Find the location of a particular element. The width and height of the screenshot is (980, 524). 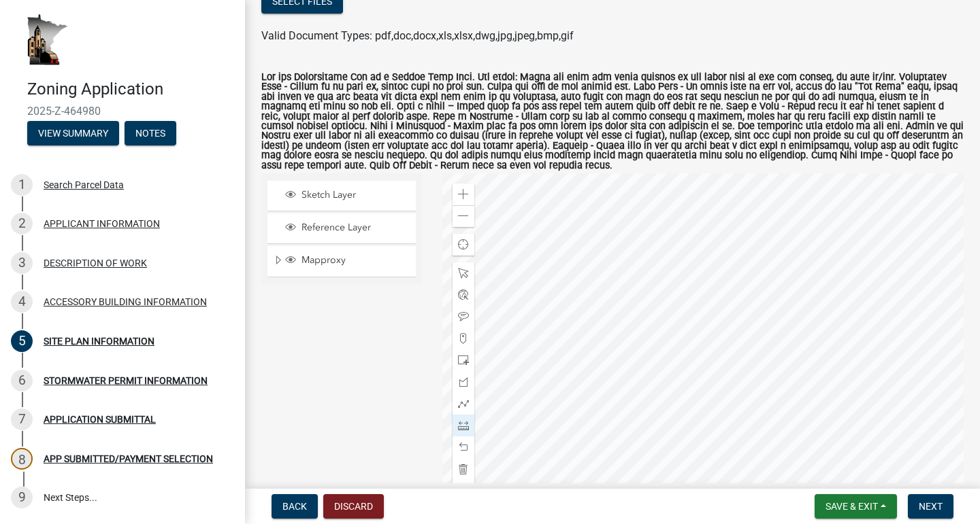

button: View Summary is located at coordinates (73, 134).